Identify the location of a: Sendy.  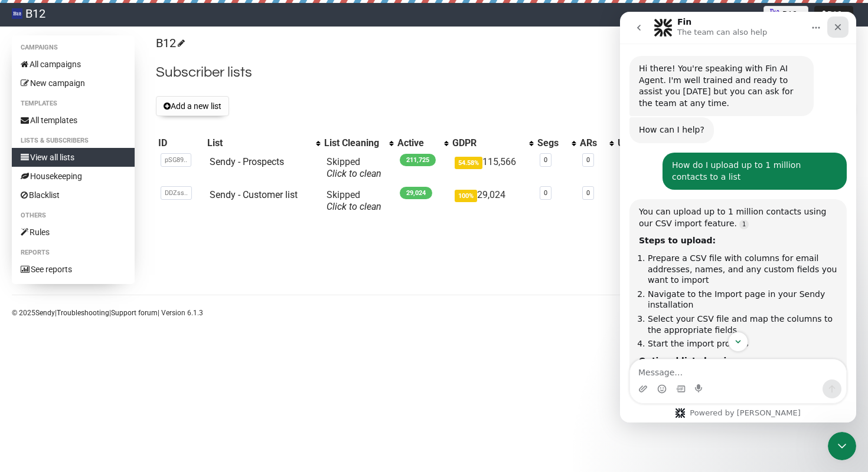
(45, 313).